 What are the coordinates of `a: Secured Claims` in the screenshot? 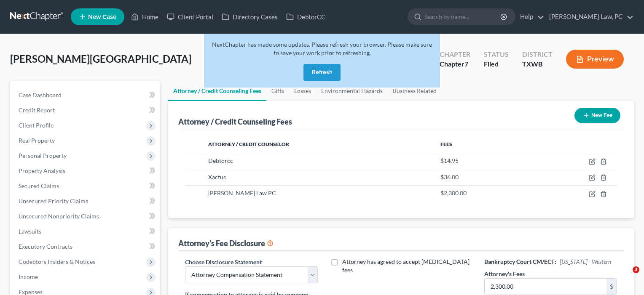 It's located at (85, 186).